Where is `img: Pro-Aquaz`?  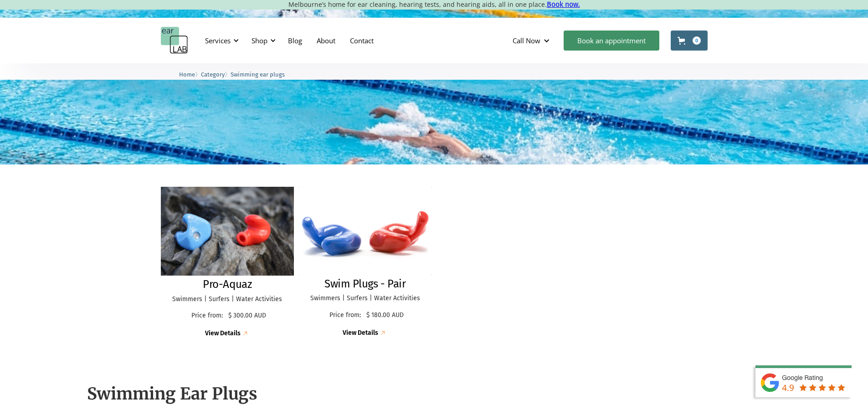 img: Pro-Aquaz is located at coordinates (228, 231).